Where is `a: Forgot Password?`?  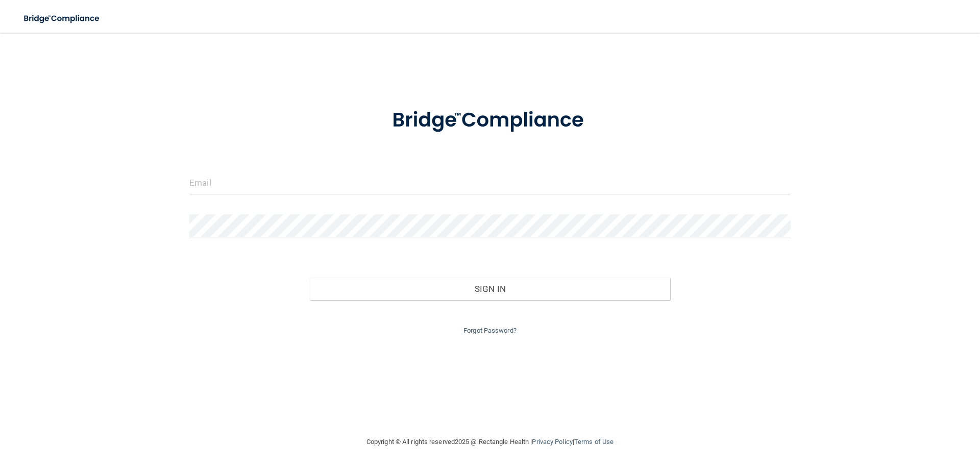
a: Forgot Password? is located at coordinates (490, 331).